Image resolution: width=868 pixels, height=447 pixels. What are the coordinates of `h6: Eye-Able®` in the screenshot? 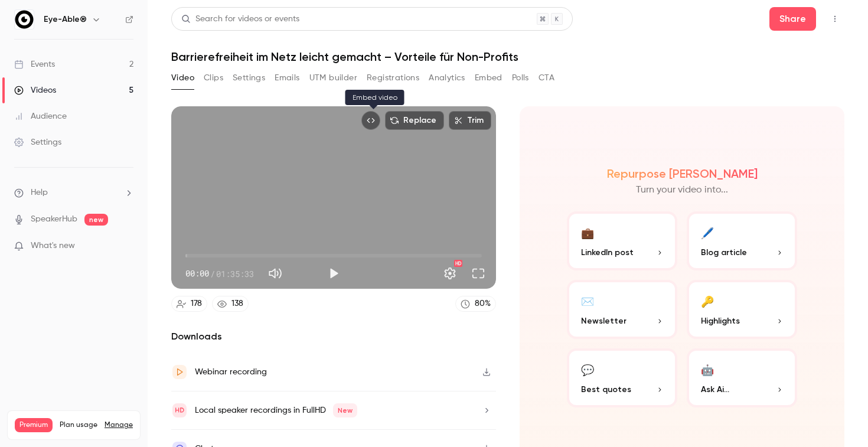 It's located at (65, 19).